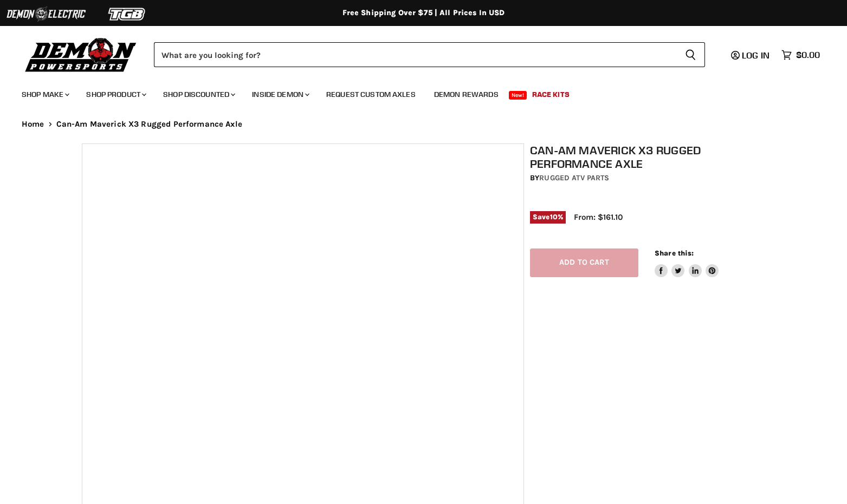 Image resolution: width=847 pixels, height=504 pixels. I want to click on img: Demon Electric Logo 2, so click(46, 14).